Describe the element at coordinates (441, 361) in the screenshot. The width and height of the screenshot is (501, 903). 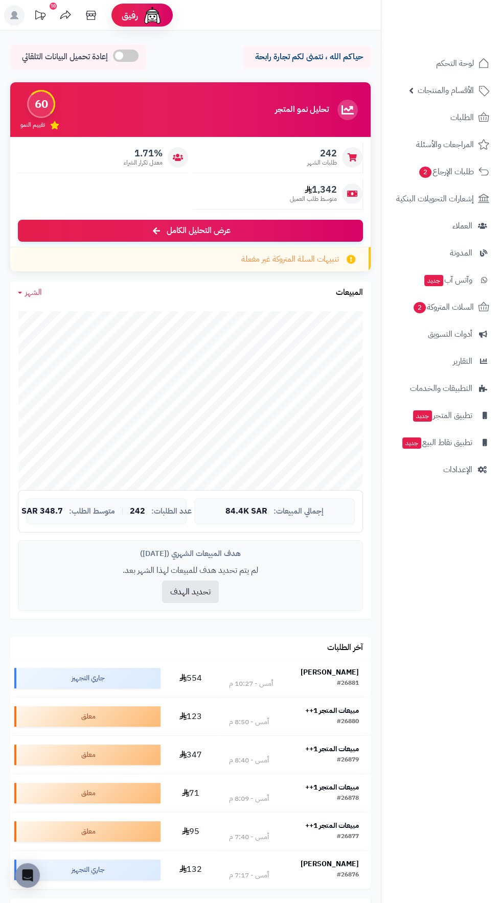
I see `a: التقارير` at that location.